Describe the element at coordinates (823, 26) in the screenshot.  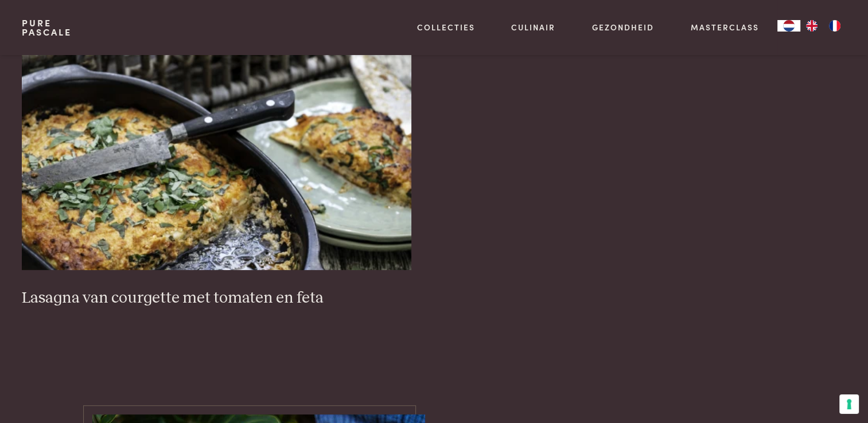
I see `ul: Language list` at that location.